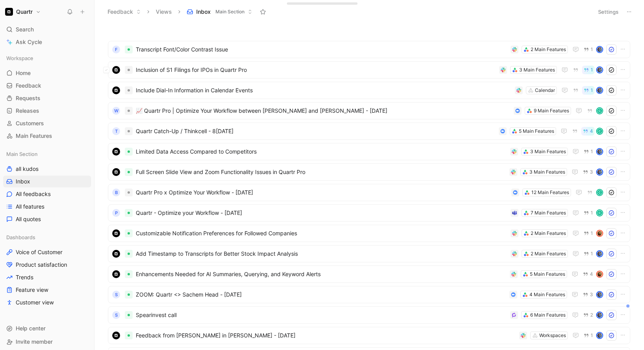  What do you see at coordinates (42, 265) in the screenshot?
I see `span: Product satisfaction` at bounding box center [42, 265].